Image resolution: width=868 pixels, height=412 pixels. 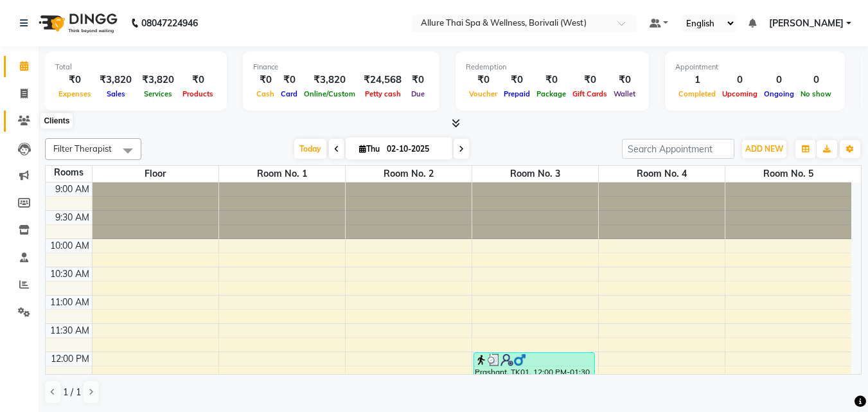 I want to click on div: Redemption, so click(x=552, y=67).